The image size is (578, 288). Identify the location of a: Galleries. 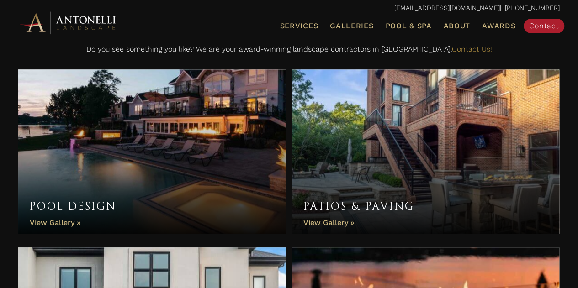
(351, 26).